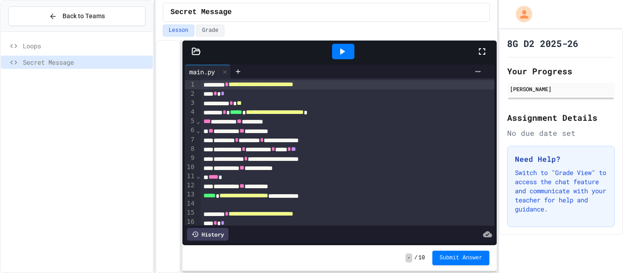  Describe the element at coordinates (208, 234) in the screenshot. I see `div: History` at that location.